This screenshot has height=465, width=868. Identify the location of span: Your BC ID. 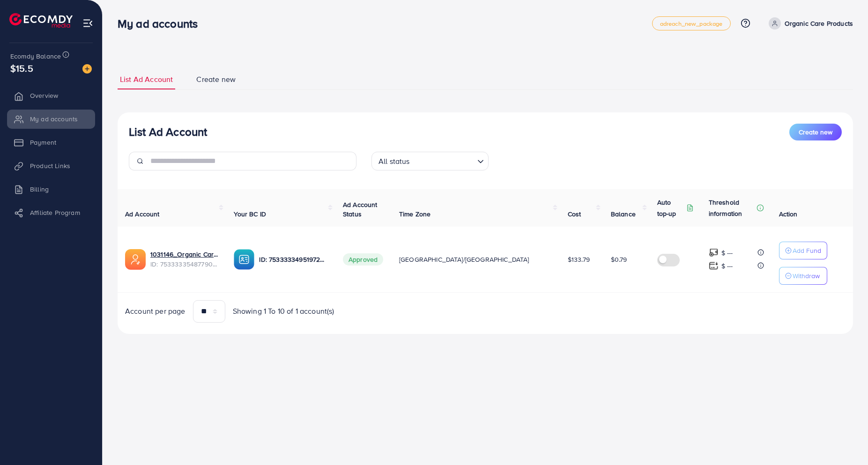
(249, 214).